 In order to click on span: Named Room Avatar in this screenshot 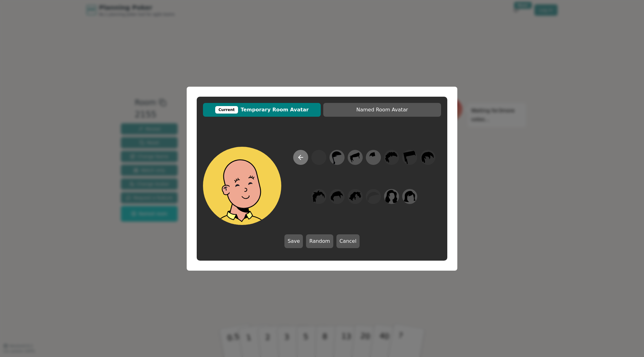, I will do `click(382, 110)`.